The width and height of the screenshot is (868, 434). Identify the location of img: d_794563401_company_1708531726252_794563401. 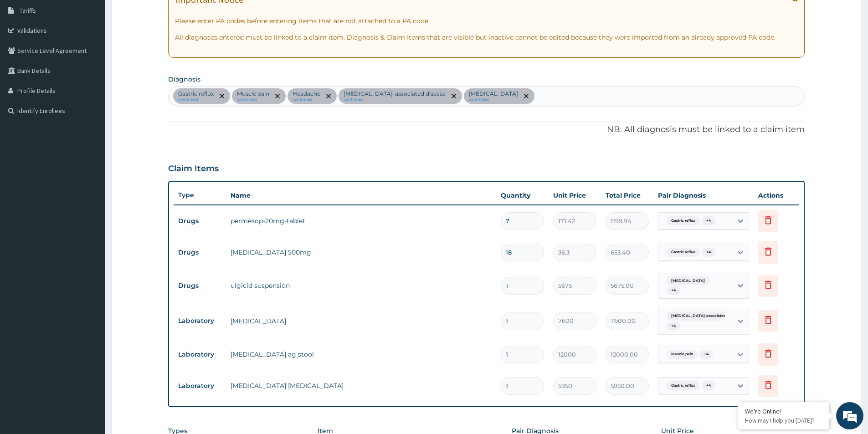
(26, 57).